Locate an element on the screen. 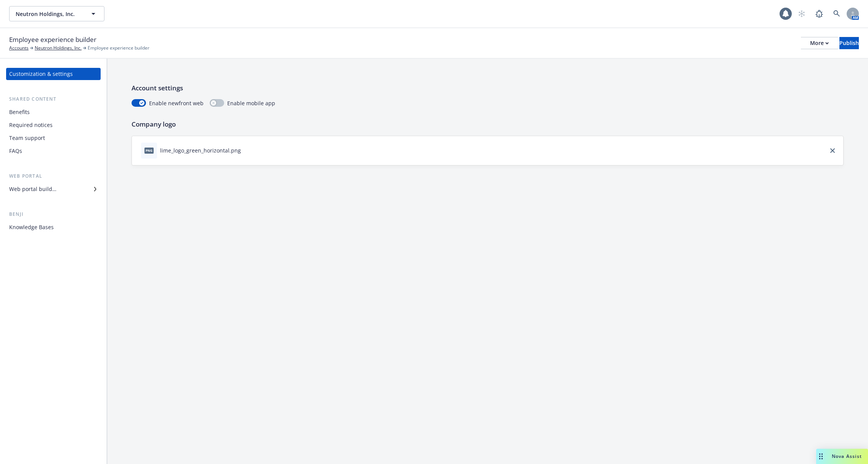 Image resolution: width=868 pixels, height=464 pixels. span: Enable newfront web is located at coordinates (176, 103).